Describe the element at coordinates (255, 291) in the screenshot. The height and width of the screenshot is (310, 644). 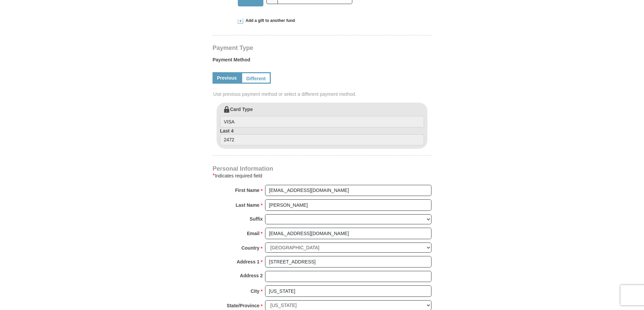
I see `strong: City` at that location.